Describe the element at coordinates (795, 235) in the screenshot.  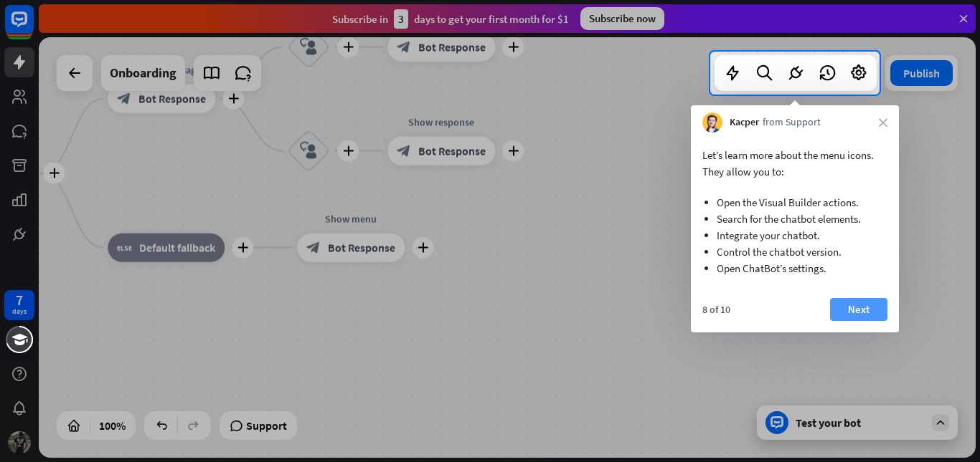
I see `li: Integrate your chatbot.` at that location.